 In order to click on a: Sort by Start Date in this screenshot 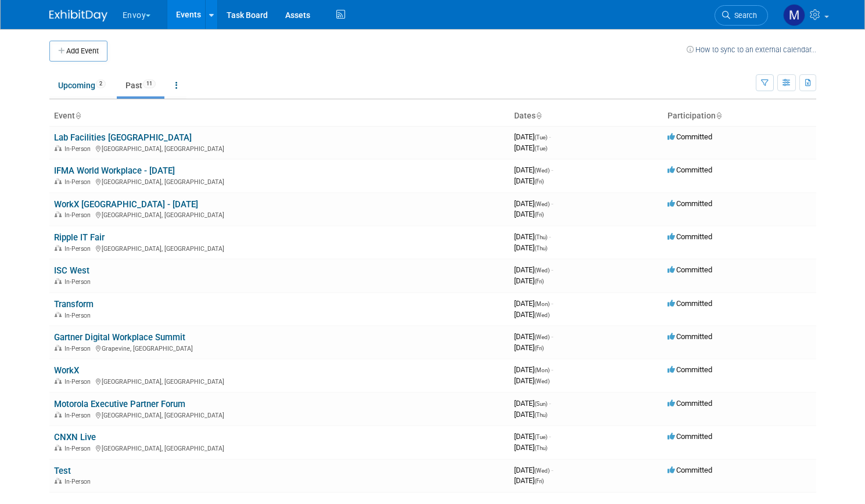, I will do `click(538, 116)`.